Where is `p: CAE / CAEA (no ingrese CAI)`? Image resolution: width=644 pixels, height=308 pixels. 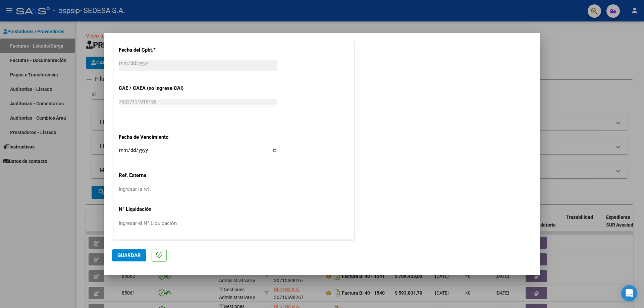 p: CAE / CAEA (no ingrese CAI) is located at coordinates (153, 88).